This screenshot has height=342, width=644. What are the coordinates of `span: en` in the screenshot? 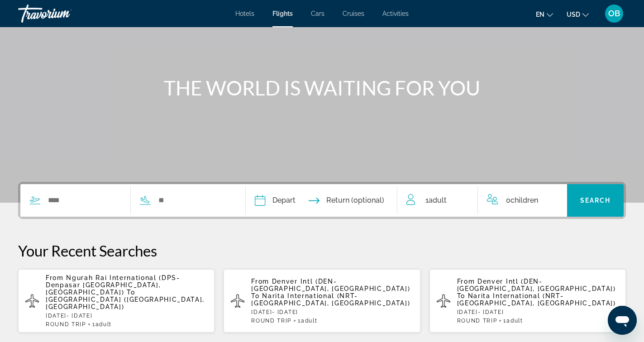 It's located at (540, 15).